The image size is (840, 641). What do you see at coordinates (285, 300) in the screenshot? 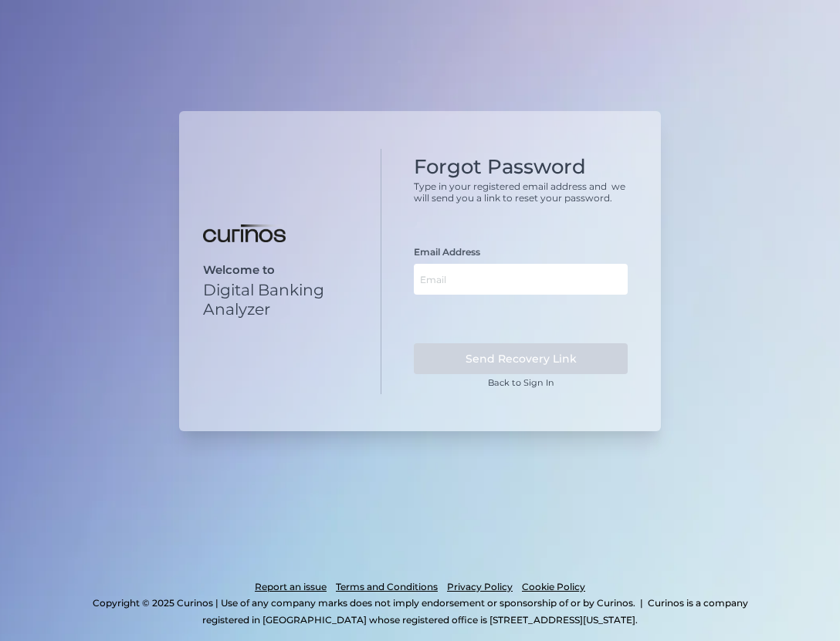
I see `p: Digital Banking Analyzer` at bounding box center [285, 300].